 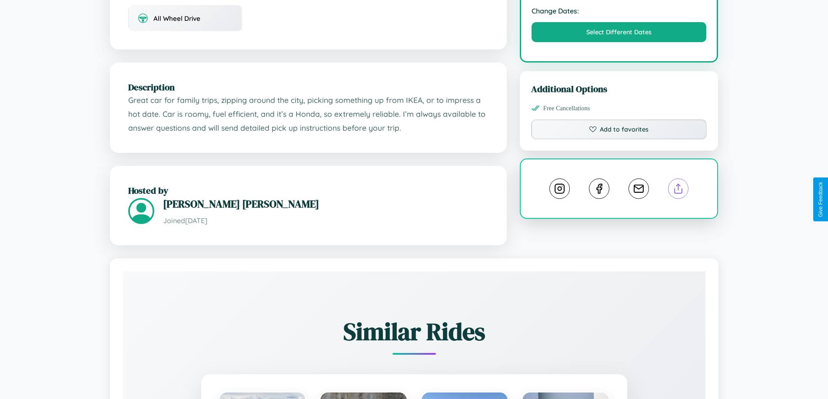 I want to click on div: Give Feedback, so click(x=820, y=199).